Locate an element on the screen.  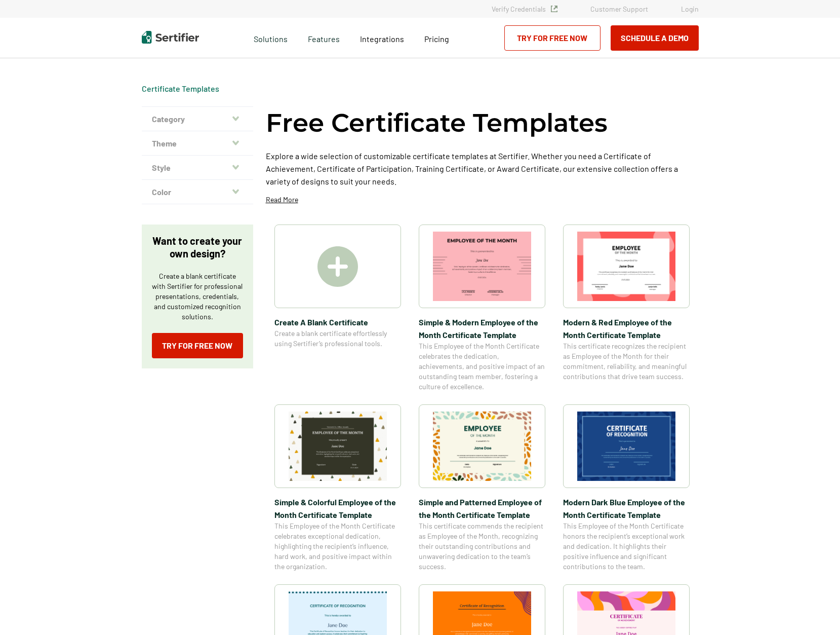
button: Theme is located at coordinates (198, 143).